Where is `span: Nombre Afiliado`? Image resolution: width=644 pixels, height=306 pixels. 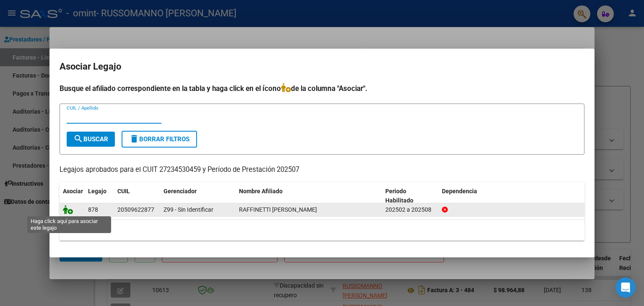
span: Nombre Afiliado is located at coordinates (261, 191).